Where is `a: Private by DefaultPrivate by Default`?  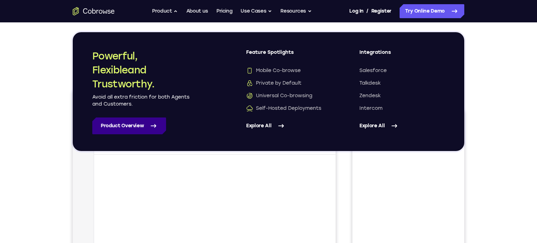
a: Private by DefaultPrivate by Default is located at coordinates (289, 83).